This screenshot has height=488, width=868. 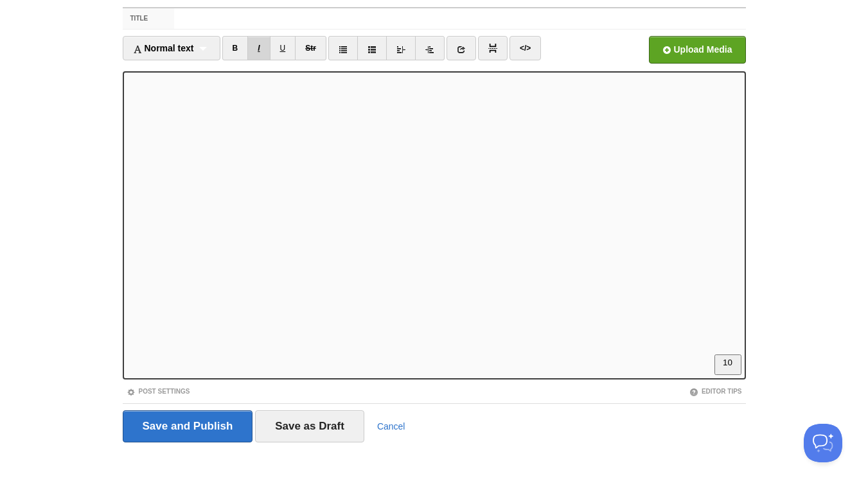 I want to click on label: Title, so click(x=148, y=18).